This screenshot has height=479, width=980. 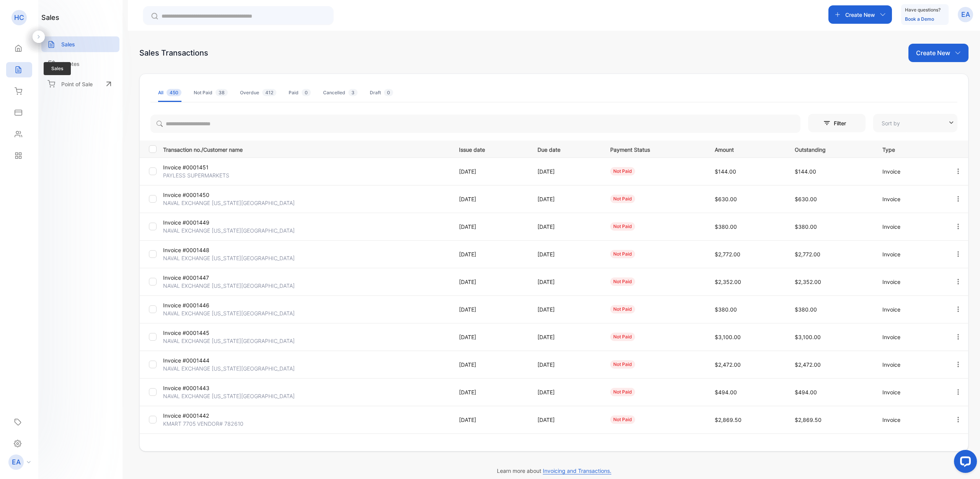 I want to click on button: Open LiveChat chat widget, so click(x=17, y=15).